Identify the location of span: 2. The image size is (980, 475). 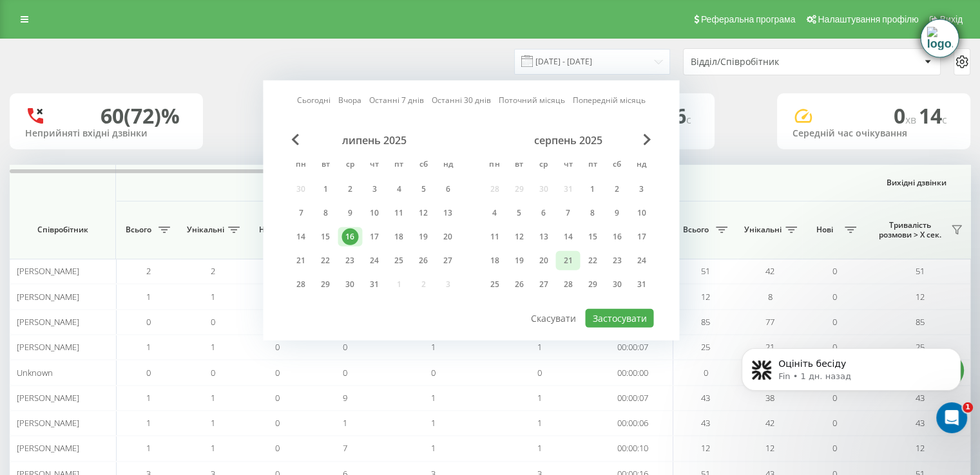
(213, 271).